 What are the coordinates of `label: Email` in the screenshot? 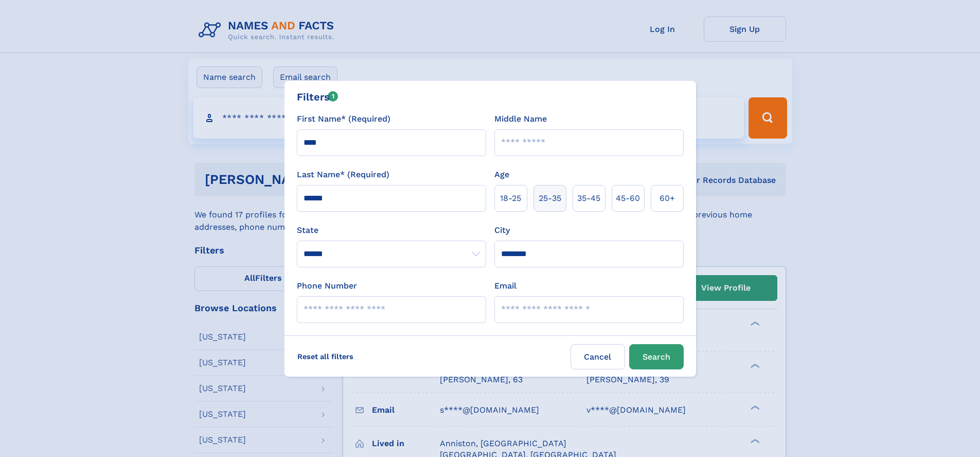 It's located at (505, 286).